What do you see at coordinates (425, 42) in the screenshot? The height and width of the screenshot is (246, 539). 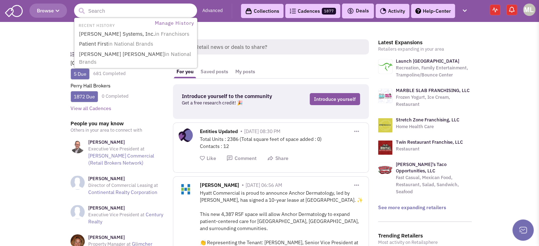 I see `h3: Latest Expansions` at bounding box center [425, 42].